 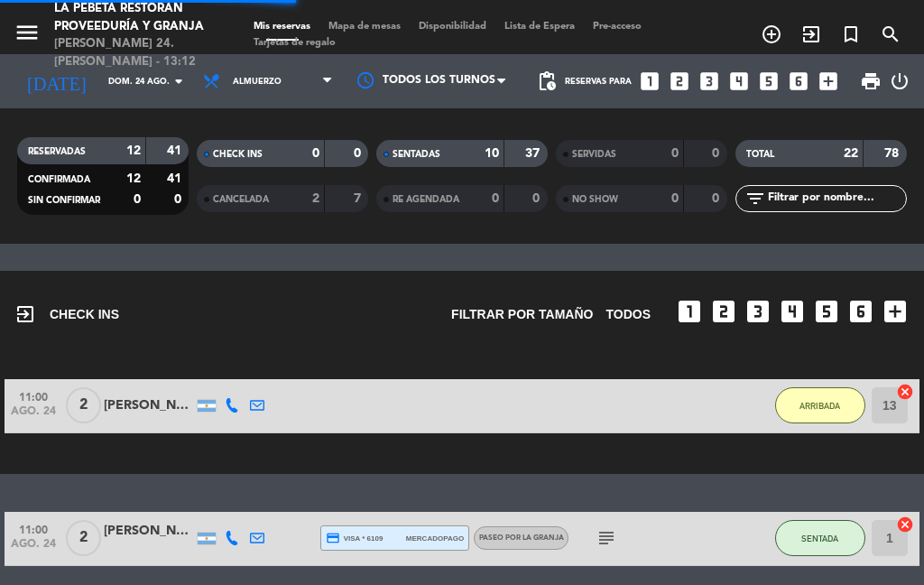 I want to click on span: SIN CONFIRMAR, so click(x=65, y=201).